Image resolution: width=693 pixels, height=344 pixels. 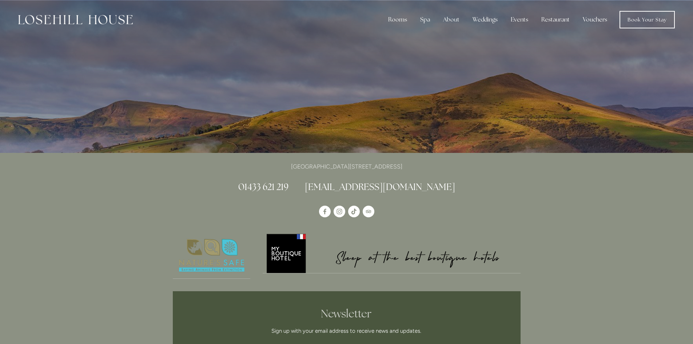 I want to click on a: Book Your Stay, so click(x=647, y=20).